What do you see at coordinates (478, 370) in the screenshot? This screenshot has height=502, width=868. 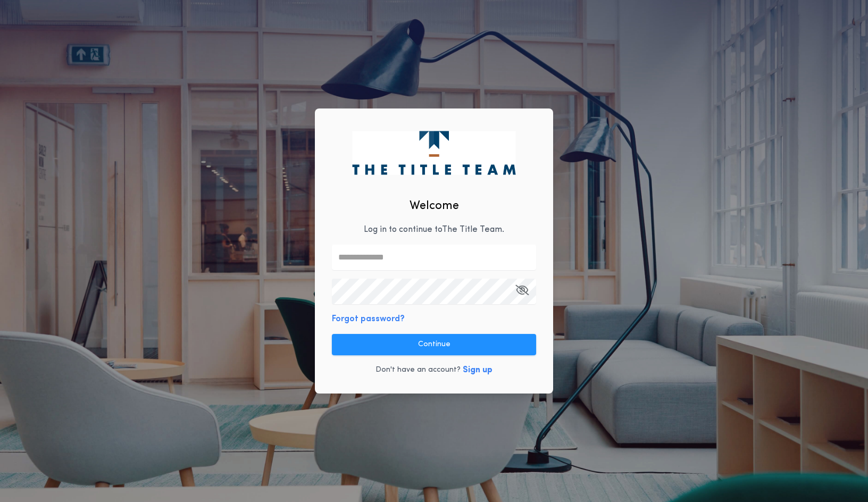 I see `button: Sign up` at bounding box center [478, 370].